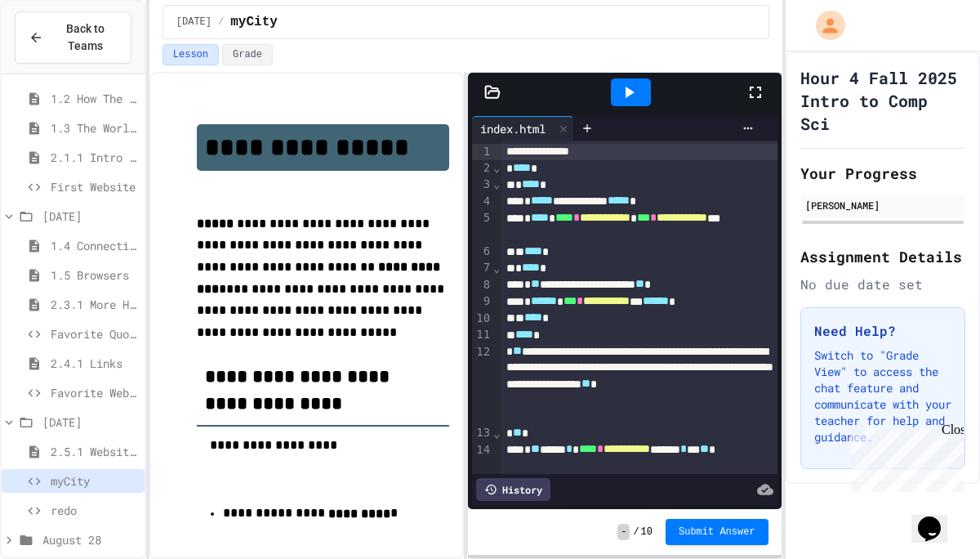 This screenshot has width=980, height=559. What do you see at coordinates (94, 363) in the screenshot?
I see `span: 2.4.1 Links` at bounding box center [94, 363].